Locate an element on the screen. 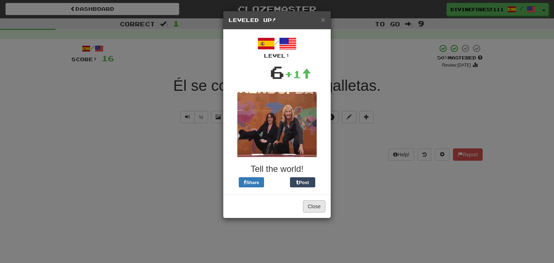 The image size is (554, 263). img: tina-fey-e26f0ac03c4892f6ddeb7d1003ac1ab6e81ce7d97c2ff70d0ee9401e69e3face.gif is located at coordinates (277, 124).